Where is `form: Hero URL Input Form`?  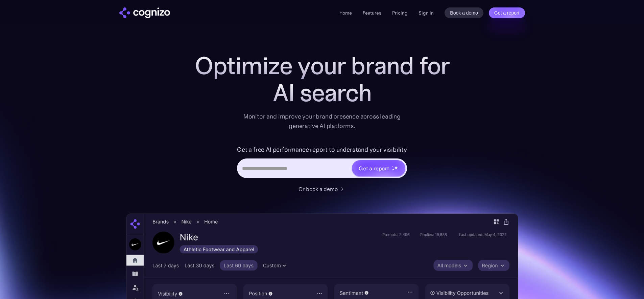
form: Hero URL Input Form is located at coordinates (322, 163).